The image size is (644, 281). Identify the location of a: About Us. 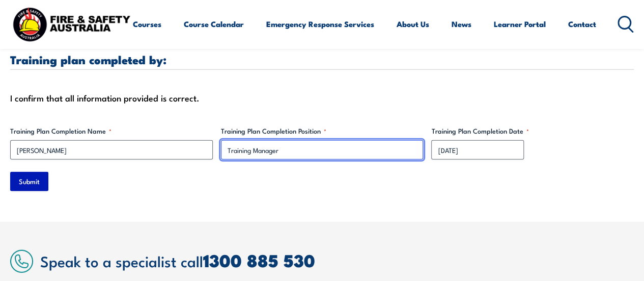
(413, 24).